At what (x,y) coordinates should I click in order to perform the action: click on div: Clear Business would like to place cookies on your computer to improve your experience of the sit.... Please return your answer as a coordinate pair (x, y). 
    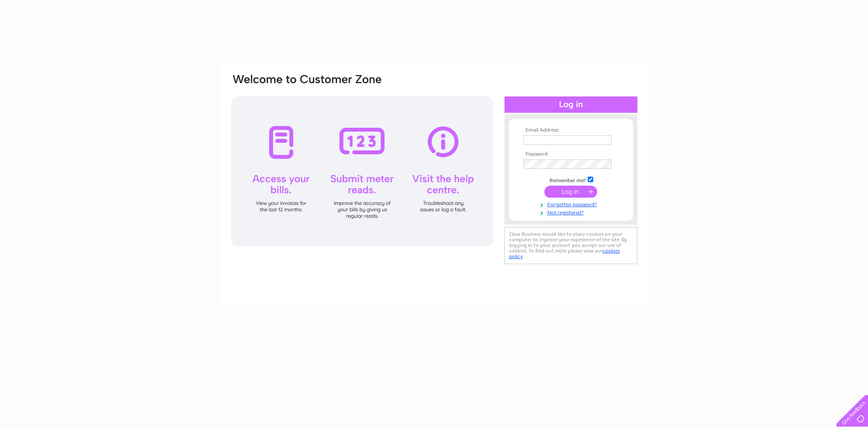
    Looking at the image, I should click on (571, 245).